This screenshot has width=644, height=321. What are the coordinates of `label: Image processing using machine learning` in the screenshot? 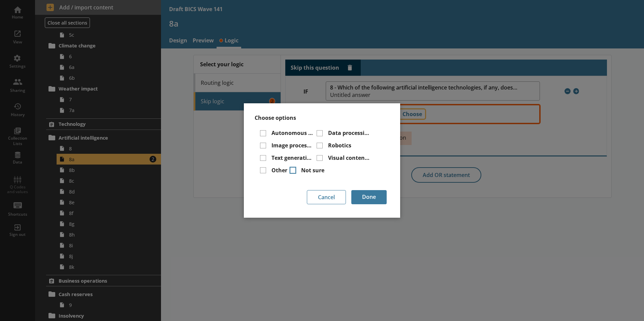 It's located at (293, 145).